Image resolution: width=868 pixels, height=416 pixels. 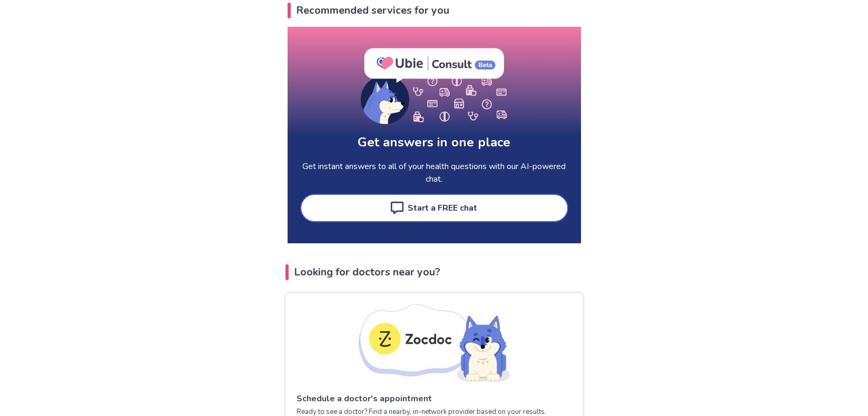 I want to click on h2: Recommended services for you, so click(x=434, y=10).